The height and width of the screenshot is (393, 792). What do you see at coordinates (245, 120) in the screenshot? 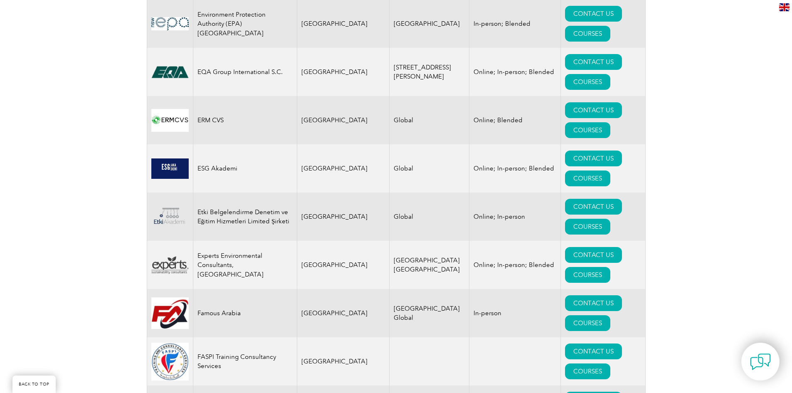
I see `td: ERM CVS` at bounding box center [245, 120].